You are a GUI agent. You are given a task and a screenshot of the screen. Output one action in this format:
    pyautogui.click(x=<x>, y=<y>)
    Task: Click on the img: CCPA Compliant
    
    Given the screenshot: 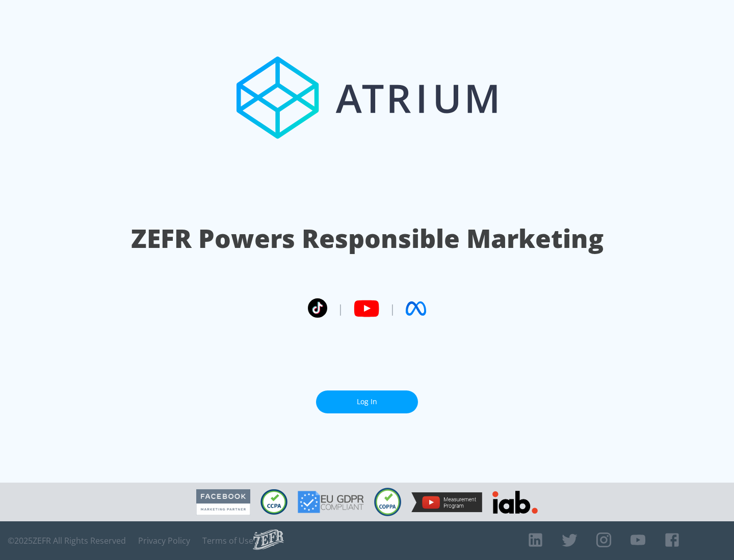 What is the action you would take?
    pyautogui.click(x=274, y=502)
    